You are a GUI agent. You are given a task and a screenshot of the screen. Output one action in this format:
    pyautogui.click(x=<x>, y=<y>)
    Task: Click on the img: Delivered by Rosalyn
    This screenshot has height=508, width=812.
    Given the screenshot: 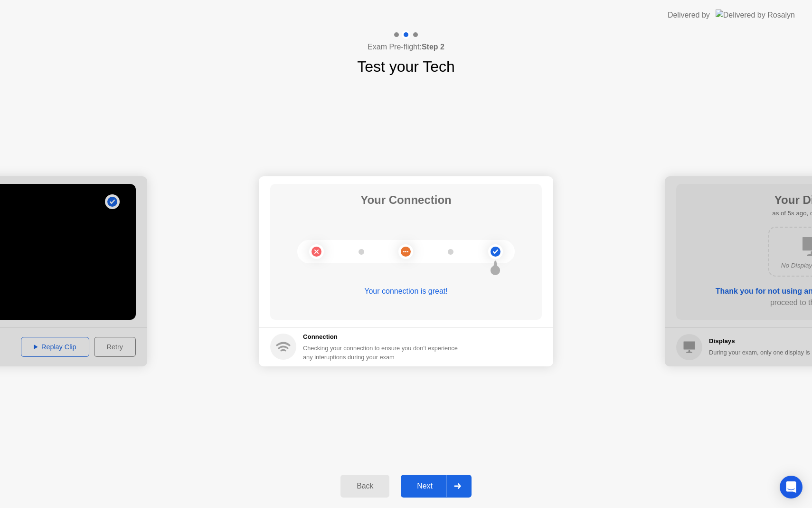 What is the action you would take?
    pyautogui.click(x=755, y=15)
    